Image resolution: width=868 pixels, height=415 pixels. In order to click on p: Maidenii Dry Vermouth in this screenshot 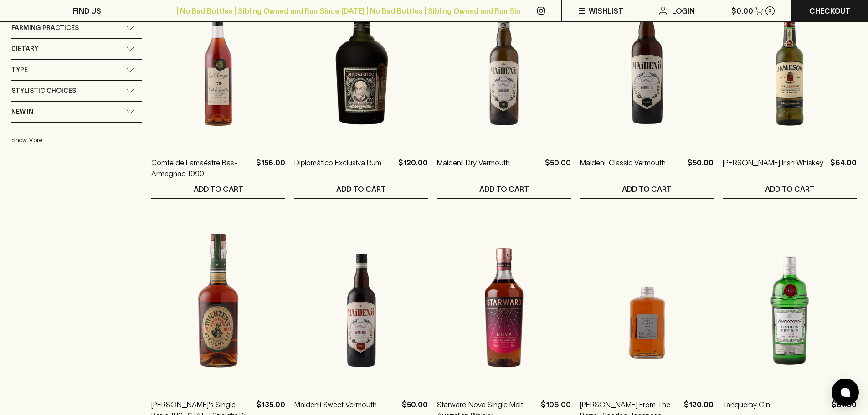, I will do `click(473, 168)`.